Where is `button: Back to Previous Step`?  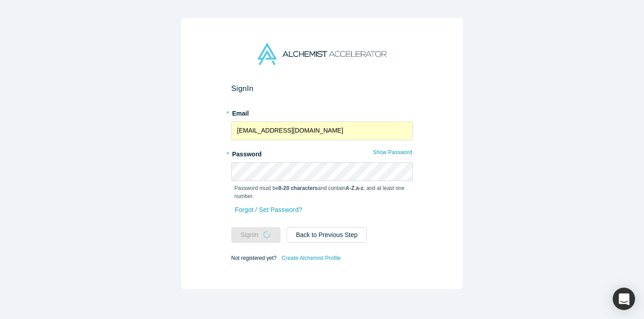 button: Back to Previous Step is located at coordinates (327, 234).